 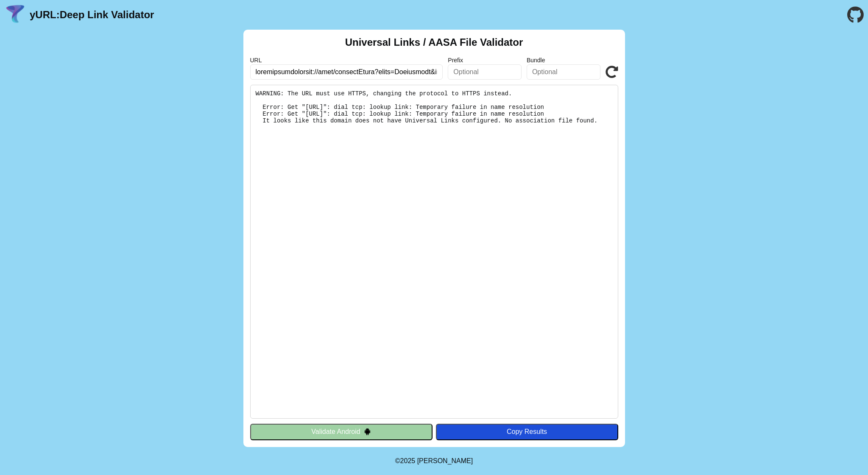 What do you see at coordinates (341, 432) in the screenshot?
I see `button: Validate Android` at bounding box center [341, 432].